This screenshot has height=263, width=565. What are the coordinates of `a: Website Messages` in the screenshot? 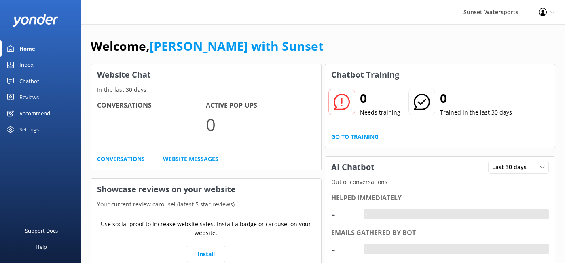 It's located at (191, 159).